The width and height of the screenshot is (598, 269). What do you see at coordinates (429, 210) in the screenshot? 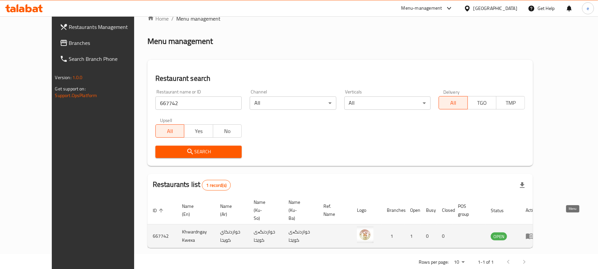
I see `th: Busy` at bounding box center [429, 210].